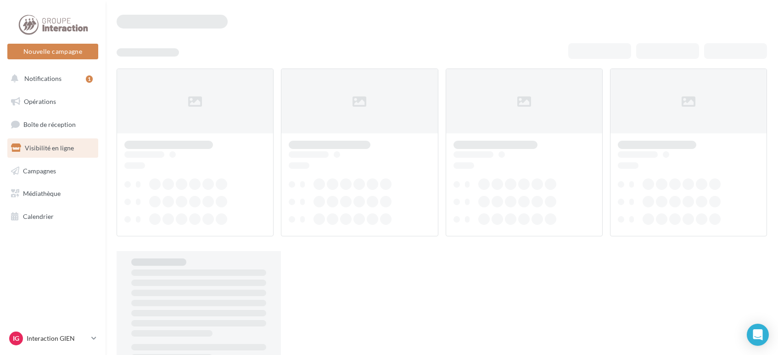 This screenshot has height=355, width=778. I want to click on a: Médiathèque, so click(53, 193).